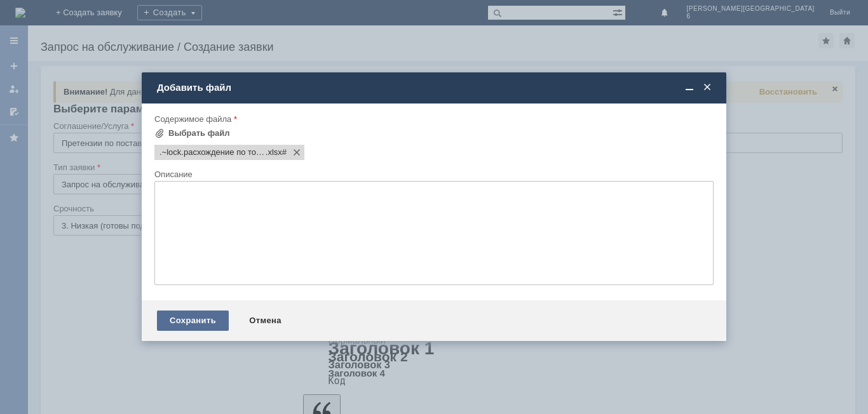 This screenshot has height=414, width=868. I want to click on div: Описание, so click(433, 174).